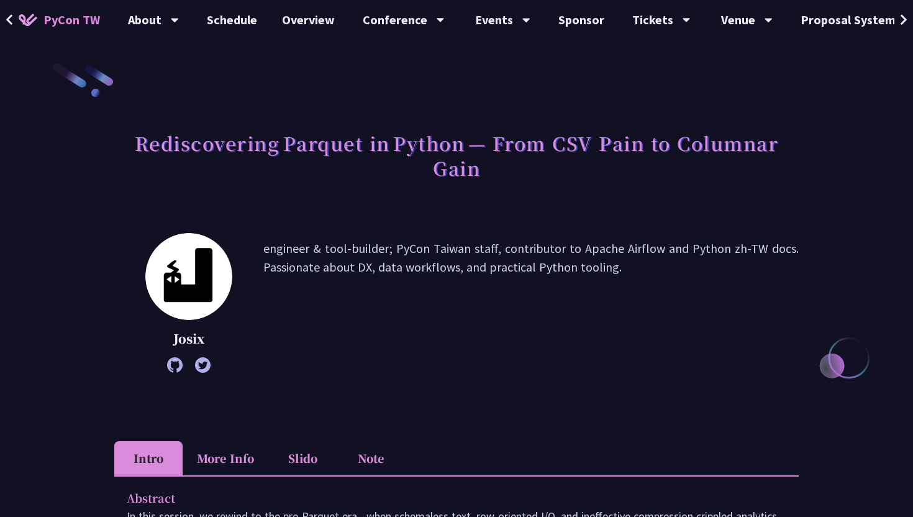 The width and height of the screenshot is (913, 517). Describe the element at coordinates (28, 20) in the screenshot. I see `img: Home icon of PyCon TW 2025` at that location.